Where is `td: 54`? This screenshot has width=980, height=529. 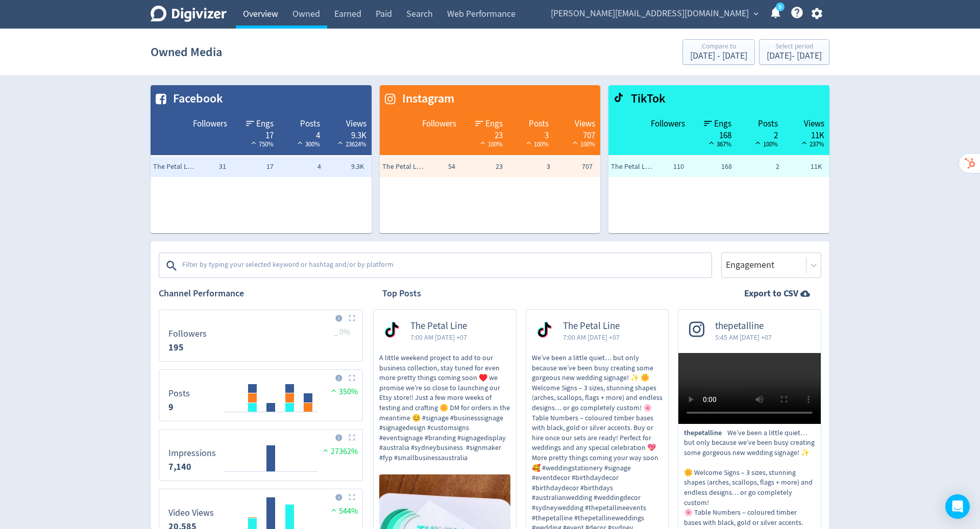
td: 54 is located at coordinates (434, 166).